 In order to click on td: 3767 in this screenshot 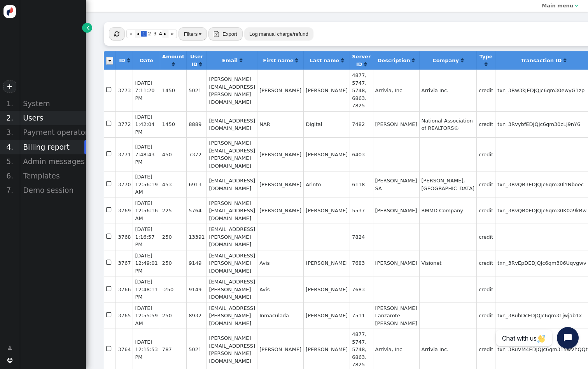, I will do `click(124, 263)`.